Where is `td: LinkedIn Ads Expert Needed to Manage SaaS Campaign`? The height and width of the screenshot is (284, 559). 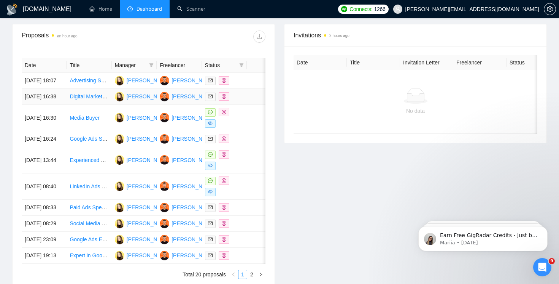 td: LinkedIn Ads Expert Needed to Manage SaaS Campaign is located at coordinates (89, 186).